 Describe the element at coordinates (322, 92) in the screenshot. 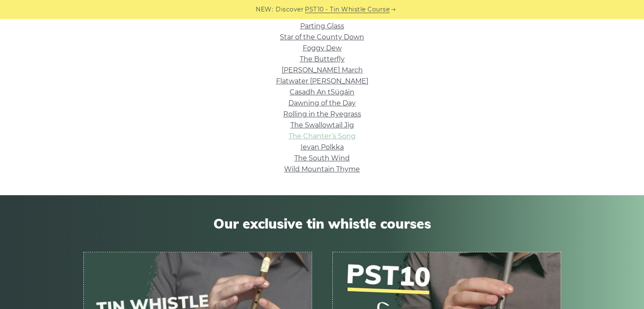

I see `a: Casadh An tSúgáin` at that location.